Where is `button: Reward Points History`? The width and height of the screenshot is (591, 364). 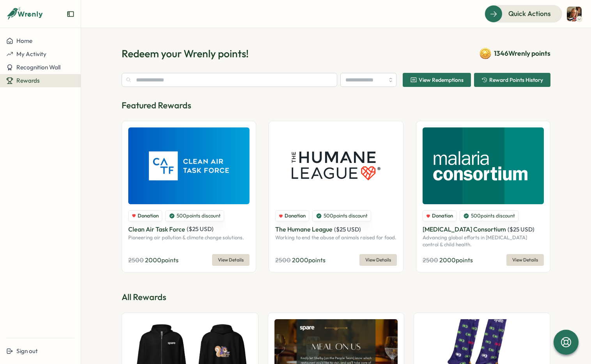 button: Reward Points History is located at coordinates (512, 80).